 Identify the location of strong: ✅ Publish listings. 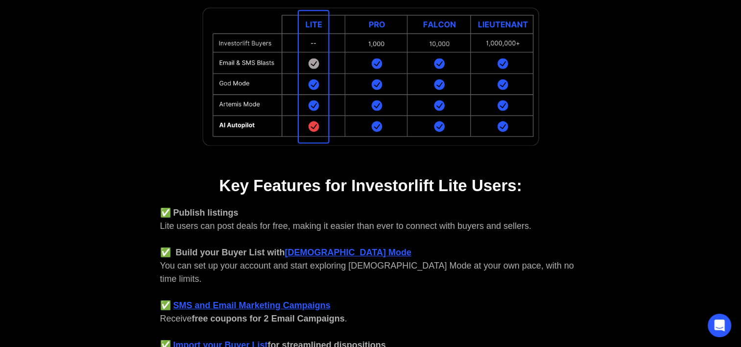
(199, 213).